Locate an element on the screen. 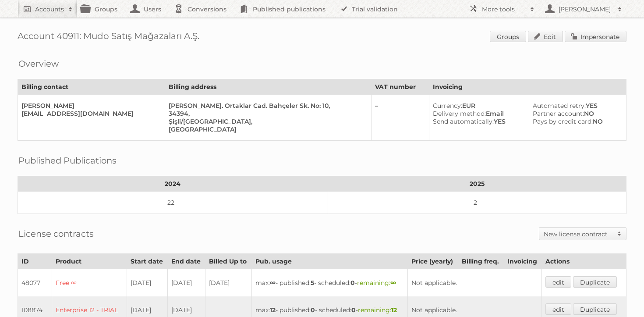 This screenshot has width=644, height=317. th: Start date is located at coordinates (146, 261).